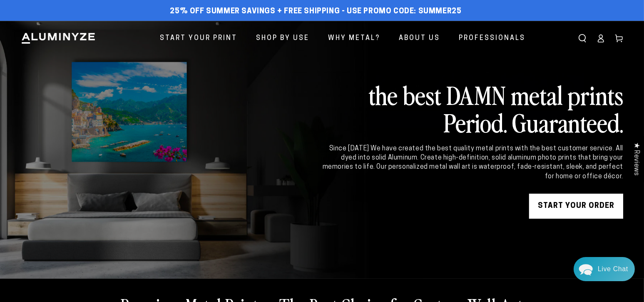  I want to click on h2: the best DAMN metal prints Period. Guaranteed., so click(472, 108).